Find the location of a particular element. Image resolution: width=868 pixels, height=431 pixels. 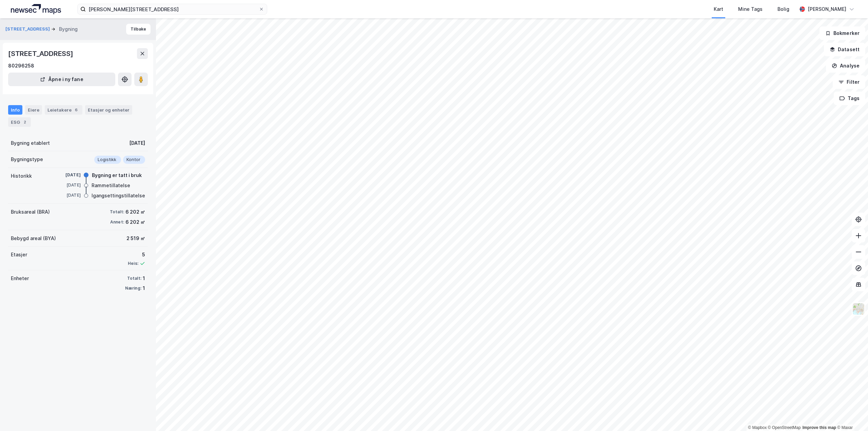

img: logo.a4113a55bc3d86da70a041830d287a7e.svg is located at coordinates (36, 9).